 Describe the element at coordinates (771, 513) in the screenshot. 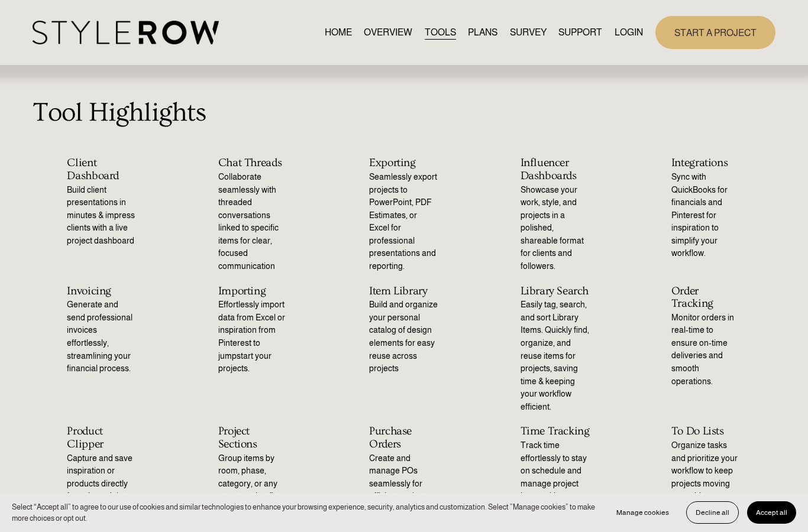

I see `button: Accept all` at that location.